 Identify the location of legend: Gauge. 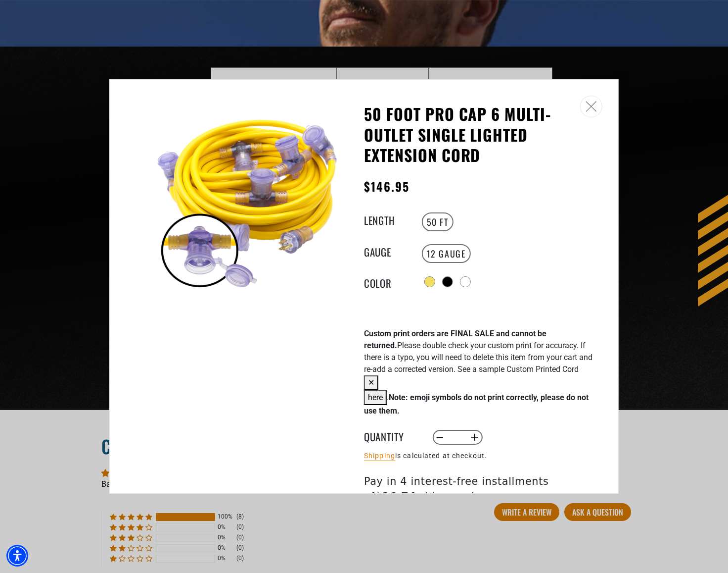
(392, 252).